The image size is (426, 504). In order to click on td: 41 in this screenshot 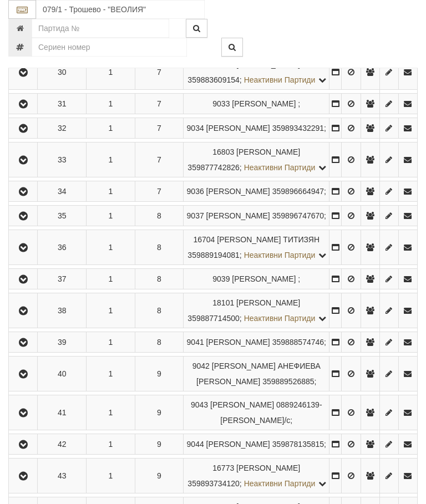, I will do `click(62, 413)`.